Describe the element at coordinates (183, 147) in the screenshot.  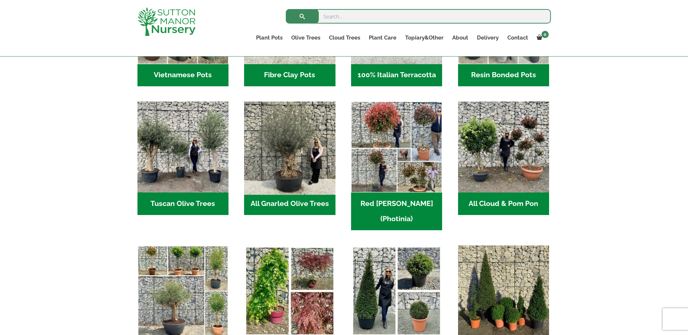
I see `img: Home - 7716AD77 15EA 4607 B135 B37375859F10` at that location.